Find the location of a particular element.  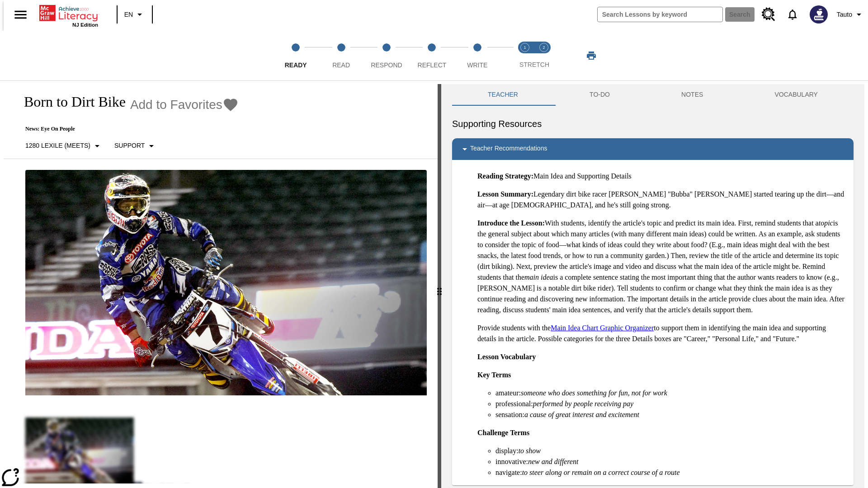

button: Stretch Respond step 2 of 2 is located at coordinates (544, 56).